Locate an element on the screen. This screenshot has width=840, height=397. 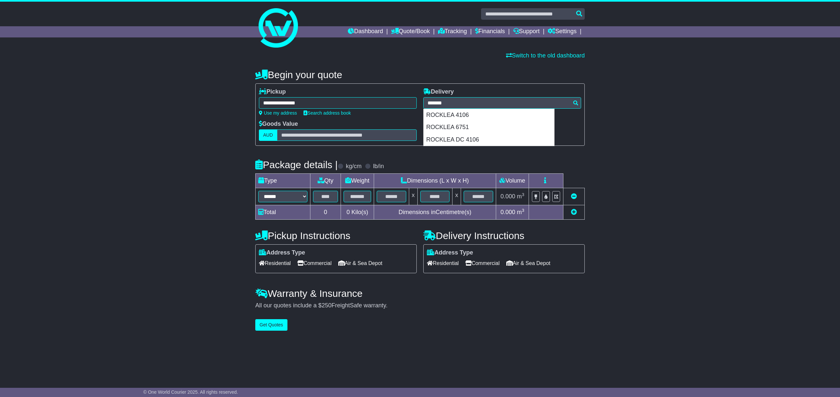
a: Dashboard is located at coordinates (365, 32).